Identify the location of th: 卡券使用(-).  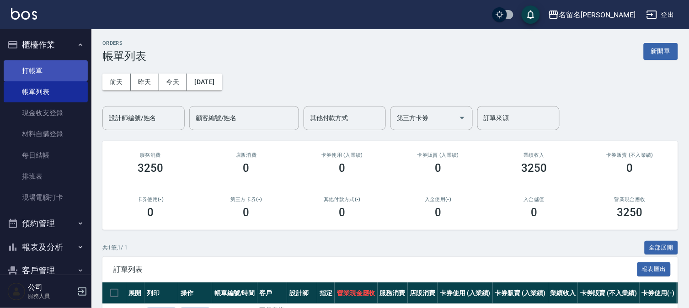
(658, 293).